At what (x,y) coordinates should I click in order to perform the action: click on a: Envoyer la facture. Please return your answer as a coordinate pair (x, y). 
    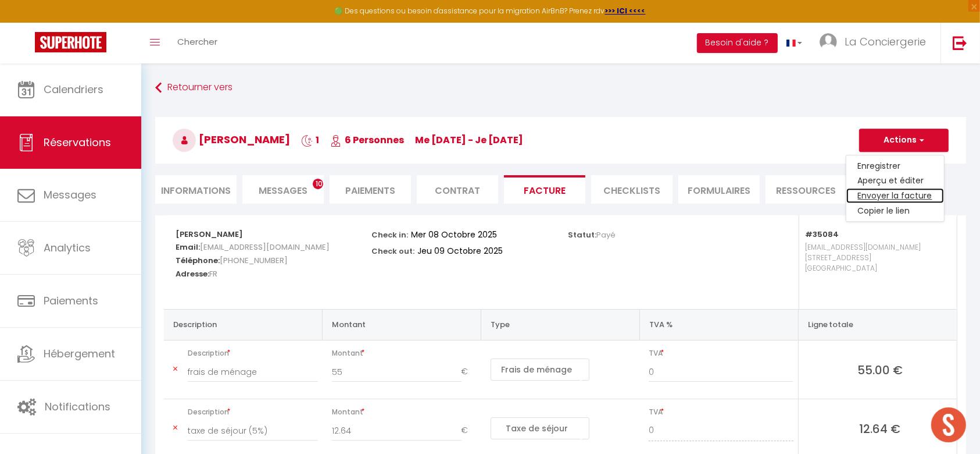
    Looking at the image, I should click on (896, 196).